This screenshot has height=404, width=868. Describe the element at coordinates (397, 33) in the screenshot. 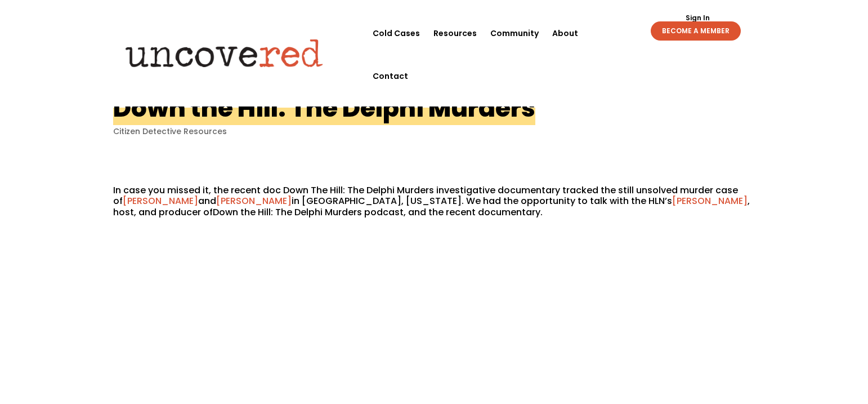

I see `a: Cold Cases` at that location.